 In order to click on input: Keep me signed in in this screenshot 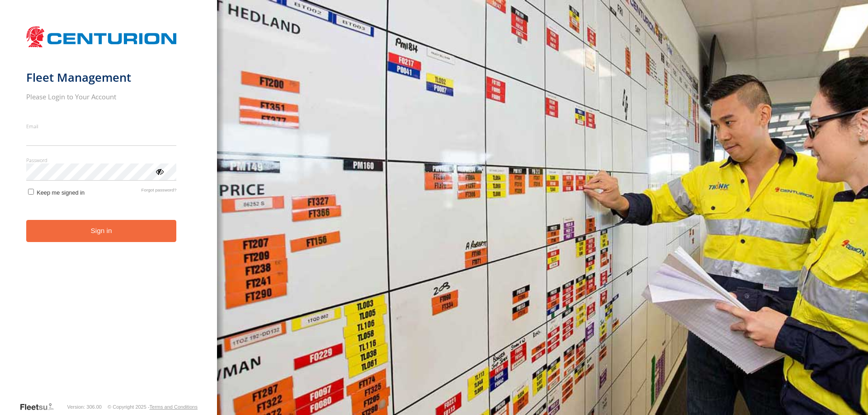, I will do `click(31, 192)`.